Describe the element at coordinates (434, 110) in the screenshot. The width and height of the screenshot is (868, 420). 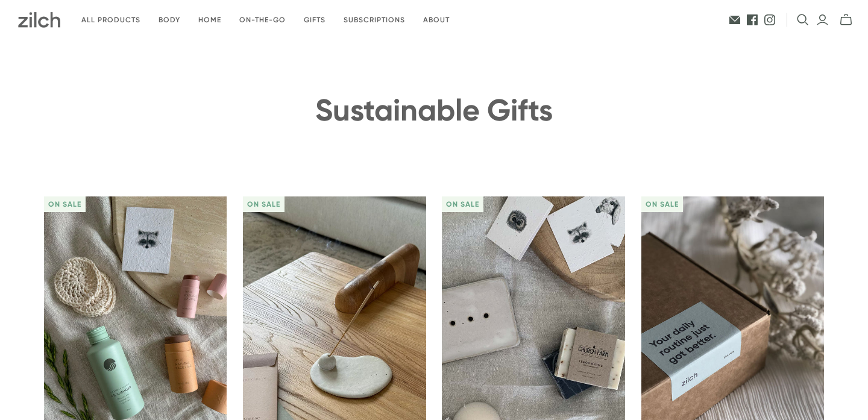
I see `h1: Sustainable Gifts` at that location.